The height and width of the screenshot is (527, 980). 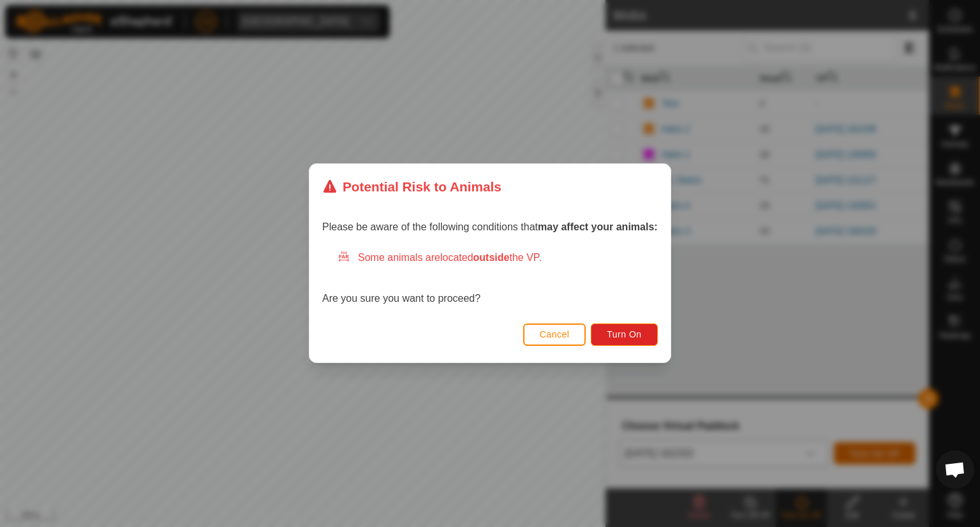 What do you see at coordinates (490, 257) in the screenshot?
I see `span: located the VP.` at bounding box center [490, 257].